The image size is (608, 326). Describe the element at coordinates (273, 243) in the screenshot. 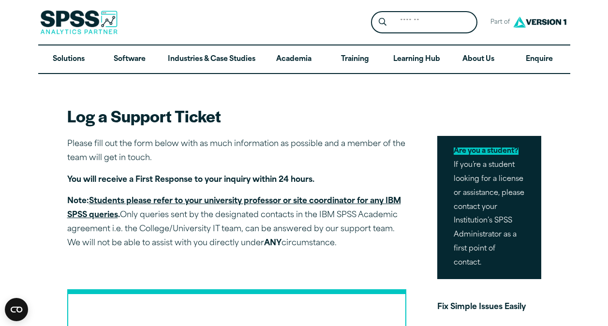

I see `strong: ANY` at that location.